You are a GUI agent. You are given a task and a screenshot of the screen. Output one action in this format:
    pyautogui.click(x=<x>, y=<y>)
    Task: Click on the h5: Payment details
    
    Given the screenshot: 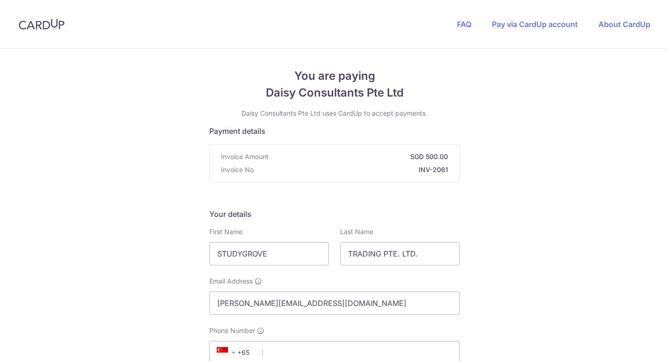 What is the action you would take?
    pyautogui.click(x=334, y=131)
    